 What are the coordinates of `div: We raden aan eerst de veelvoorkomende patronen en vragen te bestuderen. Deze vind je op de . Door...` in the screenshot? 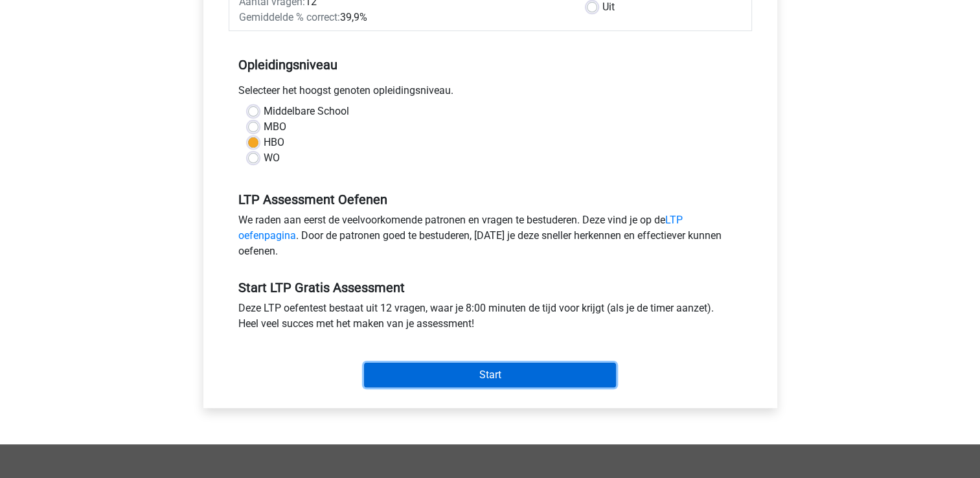 It's located at (490, 238).